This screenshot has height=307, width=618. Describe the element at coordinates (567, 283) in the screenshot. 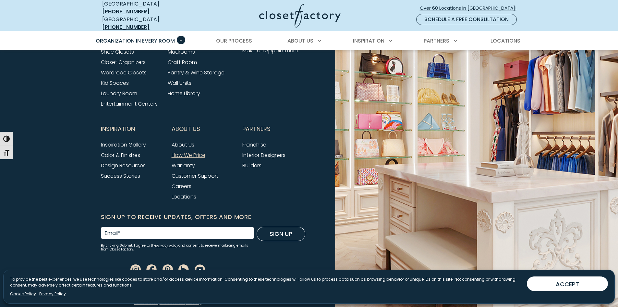

I see `button: ACCEPT` at that location.